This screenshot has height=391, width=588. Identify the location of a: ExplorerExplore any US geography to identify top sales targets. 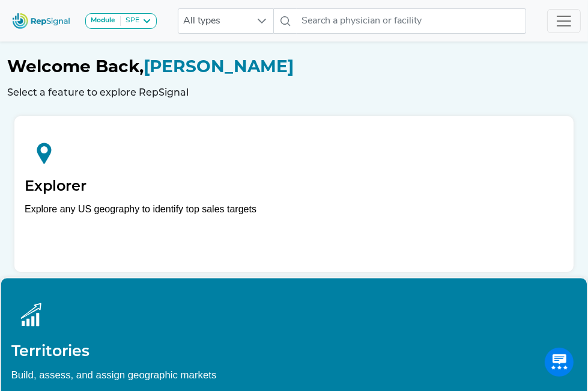
(294, 194).